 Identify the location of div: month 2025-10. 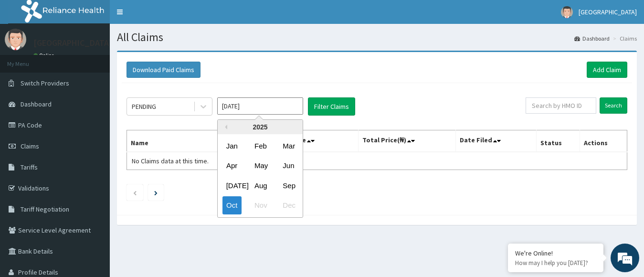
(260, 176).